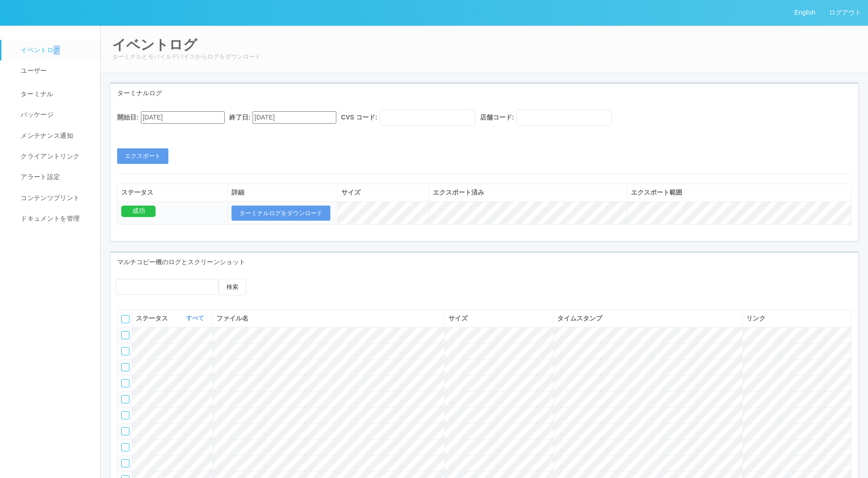 This screenshot has width=868, height=478. What do you see at coordinates (49, 156) in the screenshot?
I see `span: クライアントリンク` at bounding box center [49, 156].